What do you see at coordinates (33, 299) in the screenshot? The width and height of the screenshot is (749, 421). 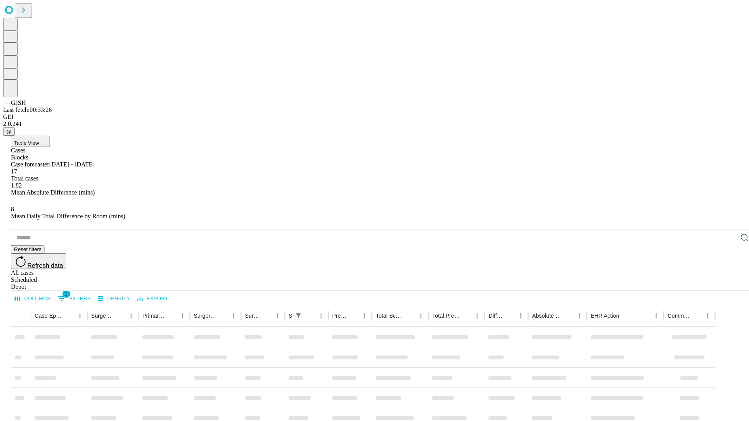 I see `button: Select columns` at bounding box center [33, 299].